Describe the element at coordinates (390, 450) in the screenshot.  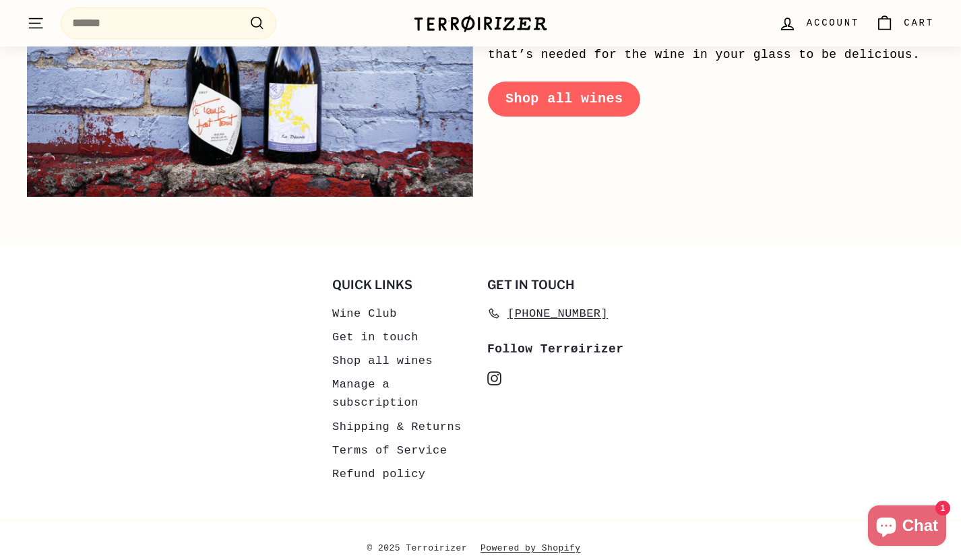
I see `a: Terms of Service` at that location.